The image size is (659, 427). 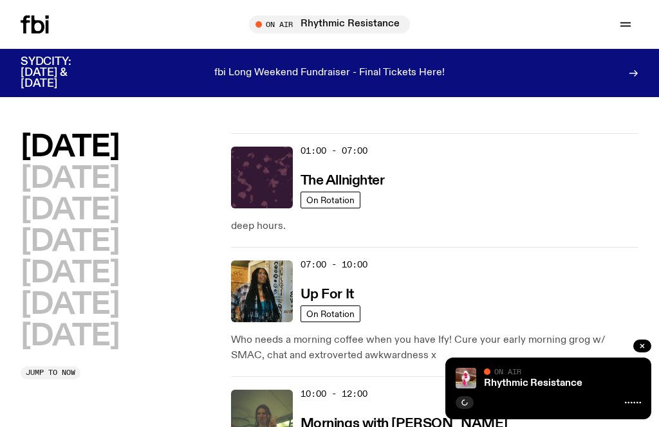 What do you see at coordinates (334, 264) in the screenshot?
I see `span: 07:00 - 10:00` at bounding box center [334, 264].